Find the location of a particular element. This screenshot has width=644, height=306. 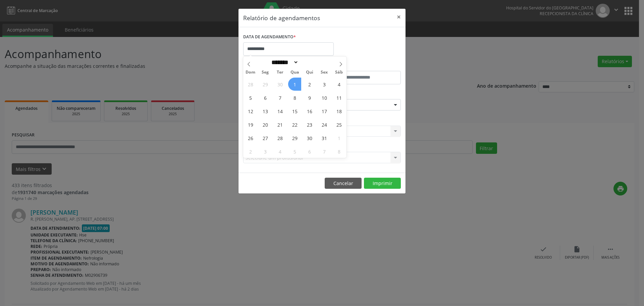

span: Outubro 22, 2025 is located at coordinates (294, 124).